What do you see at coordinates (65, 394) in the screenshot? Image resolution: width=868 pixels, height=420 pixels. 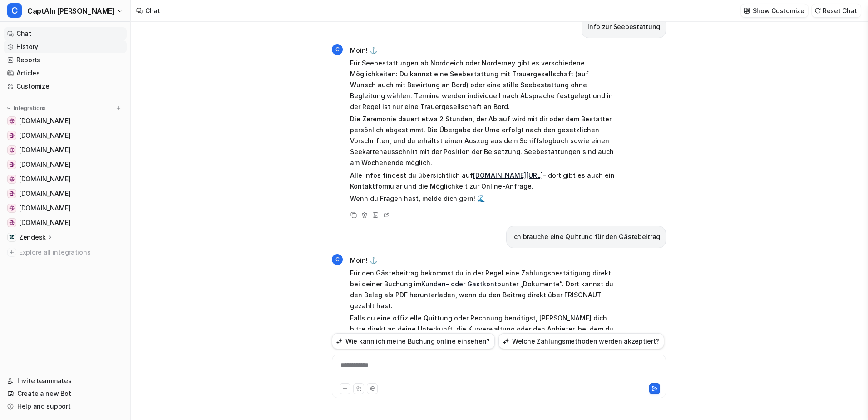 I see `a: Create a new Bot` at bounding box center [65, 394].